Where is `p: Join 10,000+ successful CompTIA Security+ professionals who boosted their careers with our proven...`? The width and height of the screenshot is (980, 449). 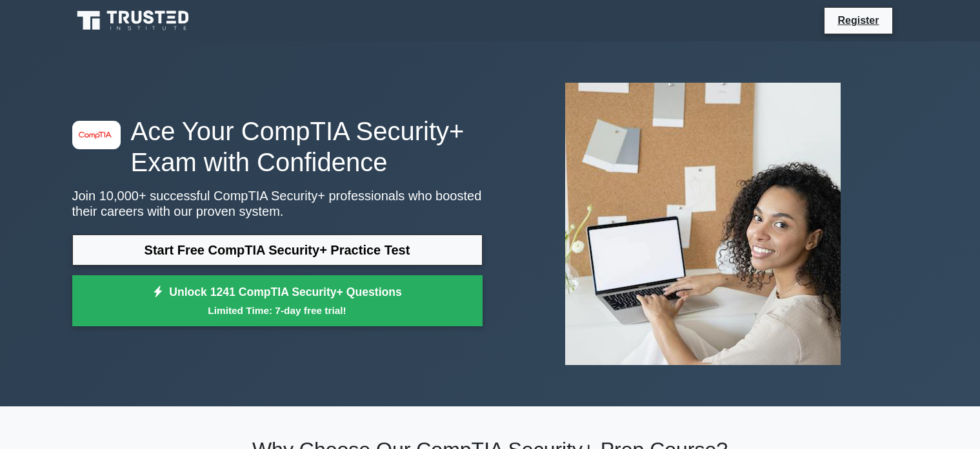
p: Join 10,000+ successful CompTIA Security+ professionals who boosted their careers with our proven... is located at coordinates (277, 203).